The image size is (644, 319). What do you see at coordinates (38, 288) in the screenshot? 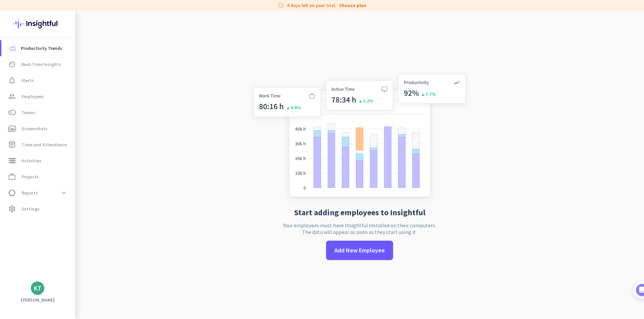
I see `div: KT` at bounding box center [38, 288].